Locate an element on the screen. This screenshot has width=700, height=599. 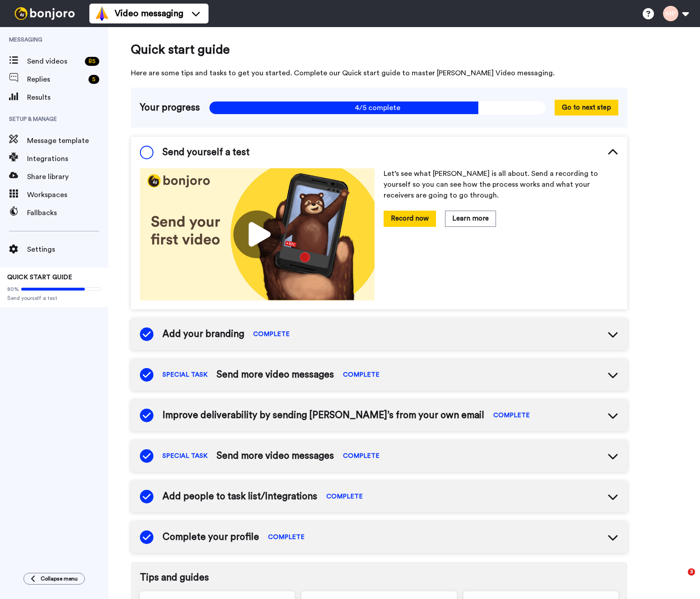
button: Collapse menu is located at coordinates (54, 579).